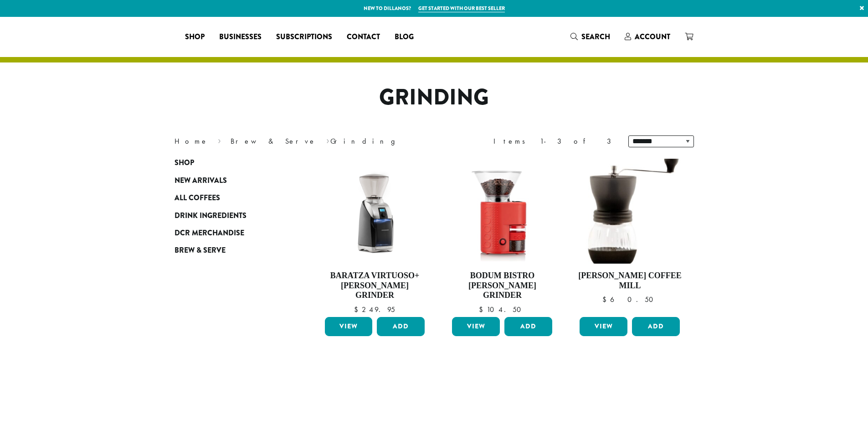 Image resolution: width=868 pixels, height=431 pixels. What do you see at coordinates (595, 37) in the screenshot?
I see `span: Search` at bounding box center [595, 37].